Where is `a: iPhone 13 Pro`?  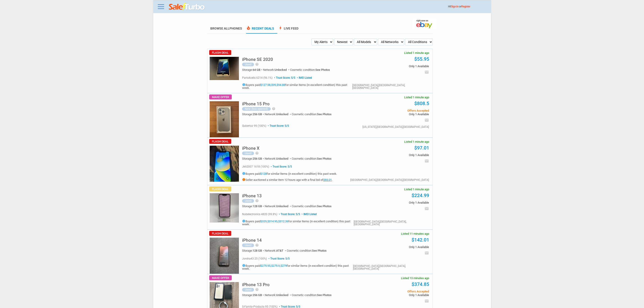 a: iPhone 13 Pro is located at coordinates (256, 285).